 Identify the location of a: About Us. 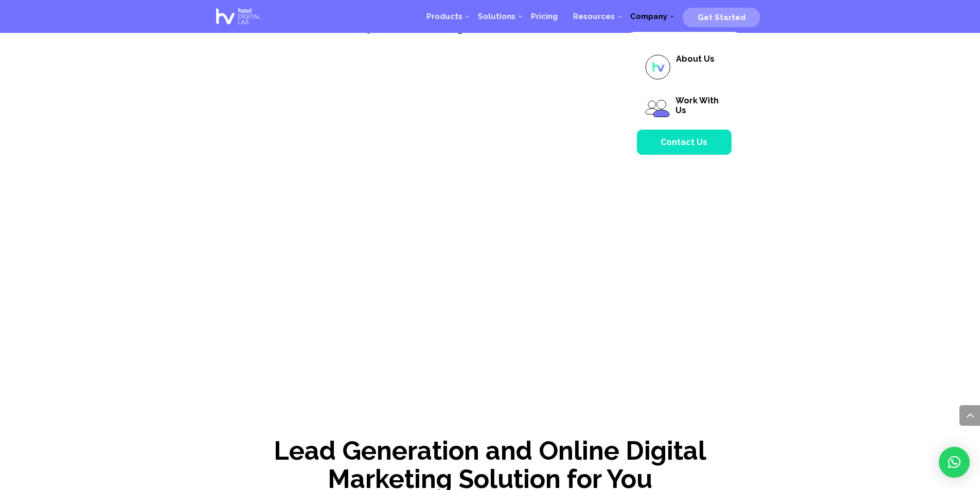
(684, 66).